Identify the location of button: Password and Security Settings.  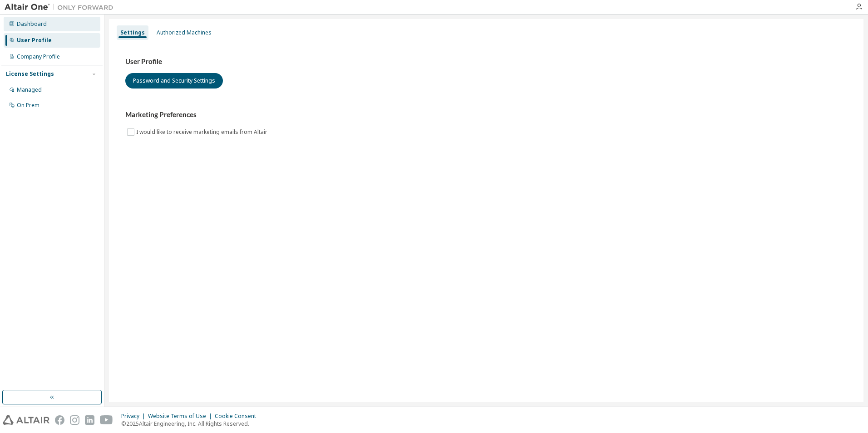
(174, 81).